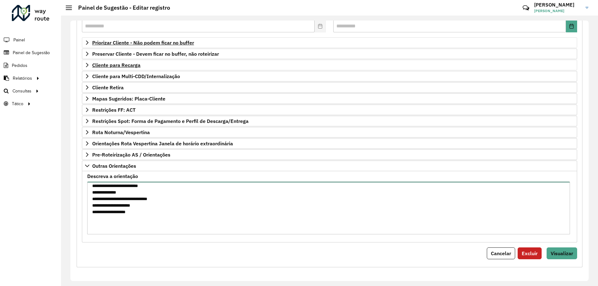 Image resolution: width=598 pixels, height=286 pixels. What do you see at coordinates (329, 76) in the screenshot?
I see `a: Cliente para Multi-CDD/Internalização` at bounding box center [329, 76].